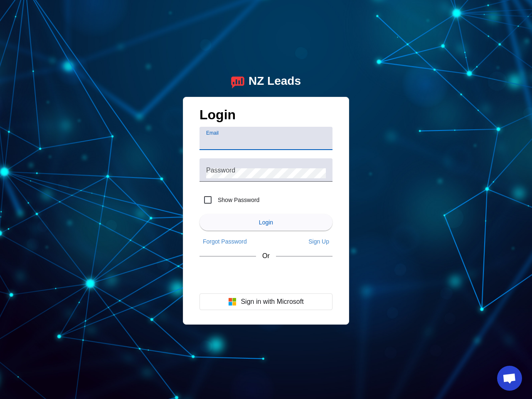 Image resolution: width=532 pixels, height=399 pixels. I want to click on mat-label: Password, so click(221, 170).